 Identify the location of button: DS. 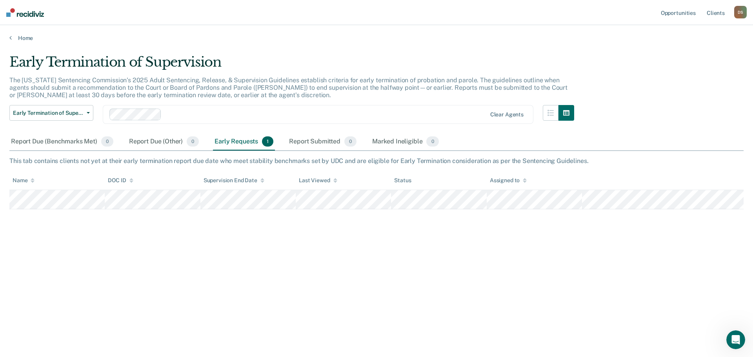
(740, 12).